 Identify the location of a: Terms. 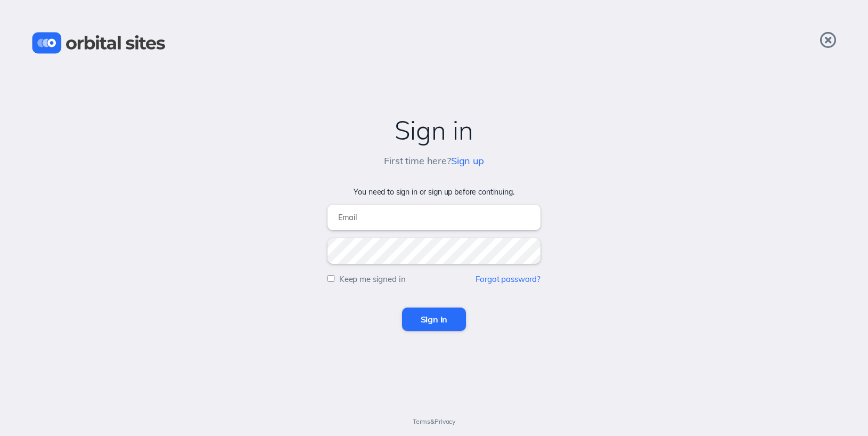
(421, 421).